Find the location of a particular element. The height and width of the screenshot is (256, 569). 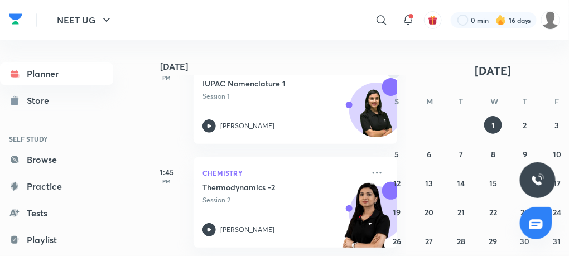

abbr: October 14, 2025 is located at coordinates (462, 183).